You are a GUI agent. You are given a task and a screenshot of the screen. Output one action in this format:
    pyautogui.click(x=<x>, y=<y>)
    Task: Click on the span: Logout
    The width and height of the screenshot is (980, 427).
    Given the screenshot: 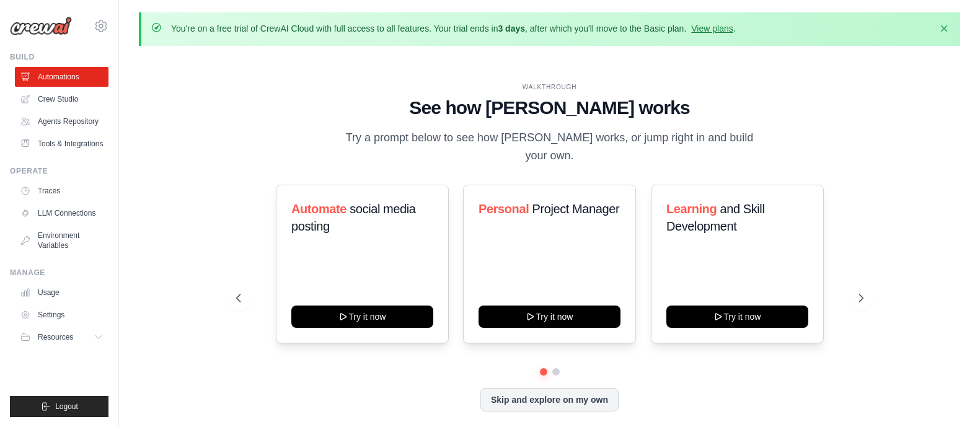 What is the action you would take?
    pyautogui.click(x=67, y=406)
    